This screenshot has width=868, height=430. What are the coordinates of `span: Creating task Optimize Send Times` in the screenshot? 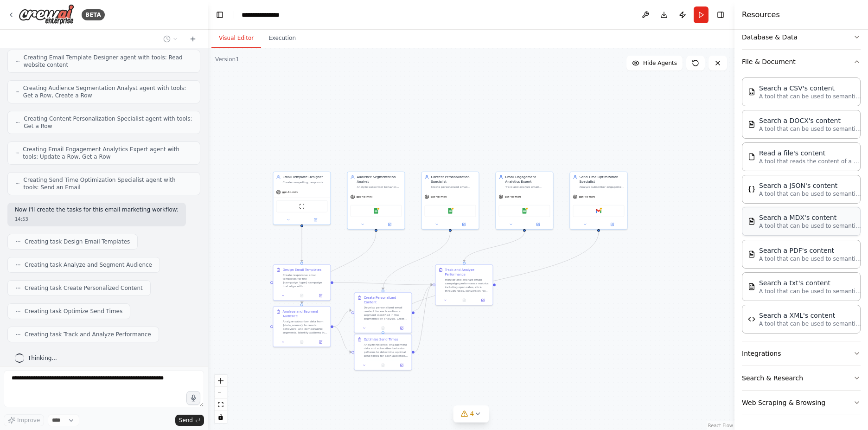 It's located at (73, 312).